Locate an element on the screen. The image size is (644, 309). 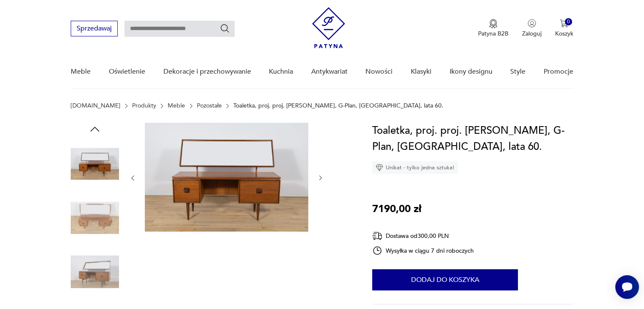
p: Zaloguj is located at coordinates (531, 34).